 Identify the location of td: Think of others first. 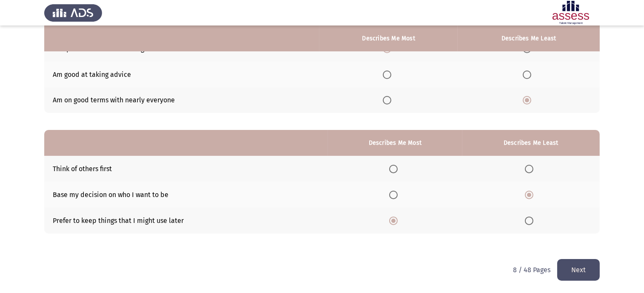
(186, 169).